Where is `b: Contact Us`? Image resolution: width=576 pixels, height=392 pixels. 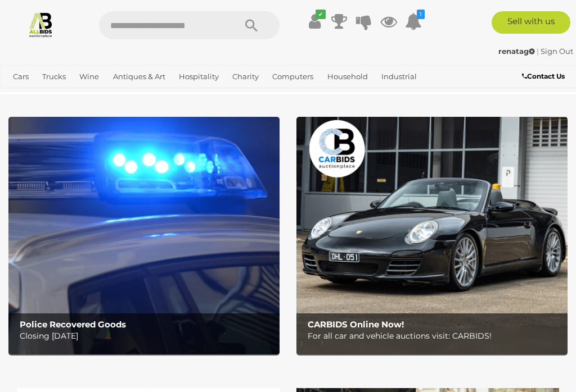
b: Contact Us is located at coordinates (543, 76).